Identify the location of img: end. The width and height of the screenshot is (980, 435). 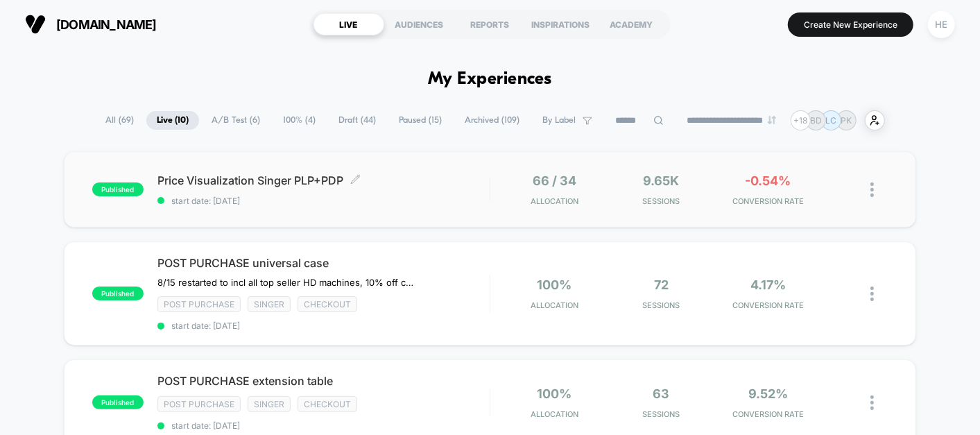
(772, 120).